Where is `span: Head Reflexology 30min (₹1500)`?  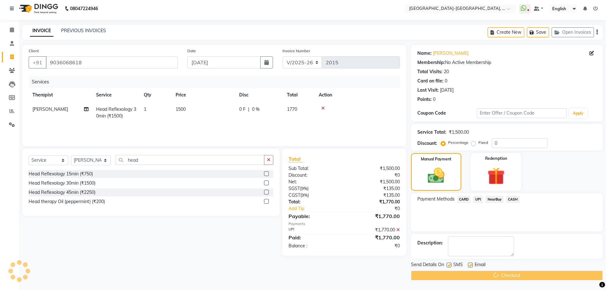
span: Head Reflexology 30min (₹1500) is located at coordinates (116, 112).